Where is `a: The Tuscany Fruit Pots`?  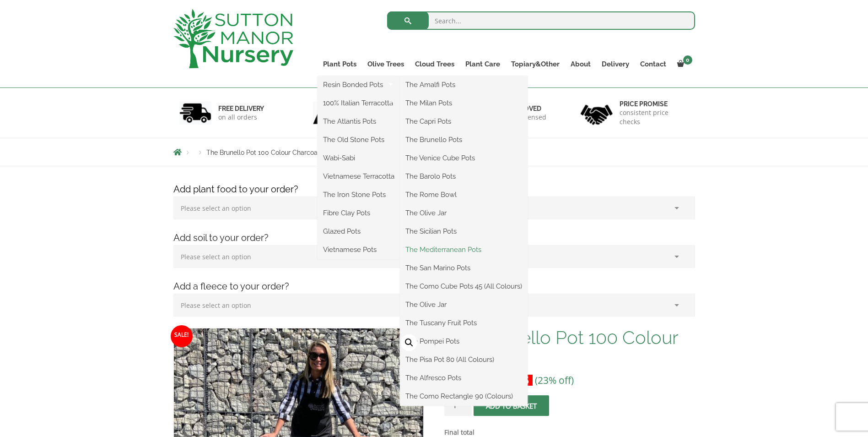 a: The Tuscany Fruit Pots is located at coordinates (464, 323).